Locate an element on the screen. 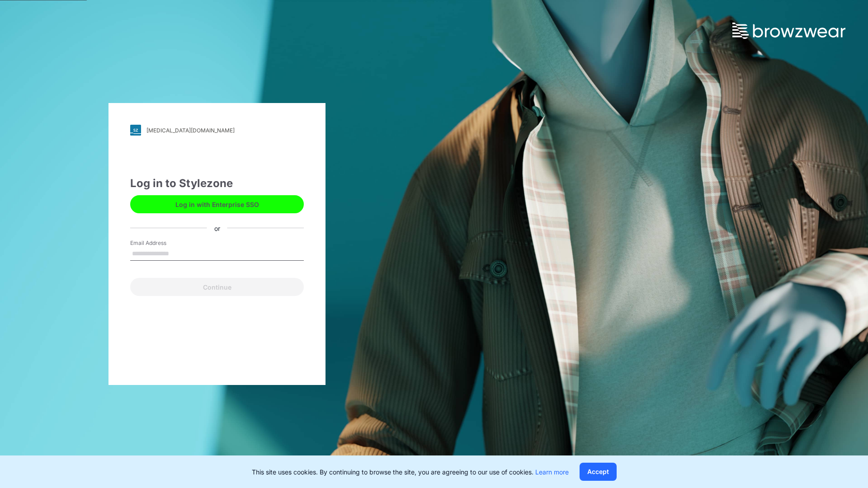 The width and height of the screenshot is (868, 488). div: Log in to Stylezone is located at coordinates (217, 184).